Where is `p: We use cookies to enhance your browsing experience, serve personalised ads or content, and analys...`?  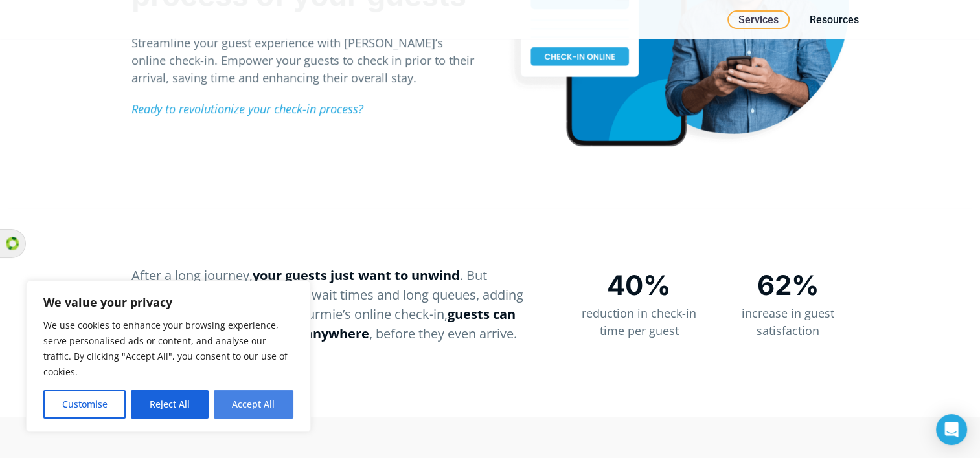 p: We use cookies to enhance your browsing experience, serve personalised ads or content, and analys... is located at coordinates (168, 349).